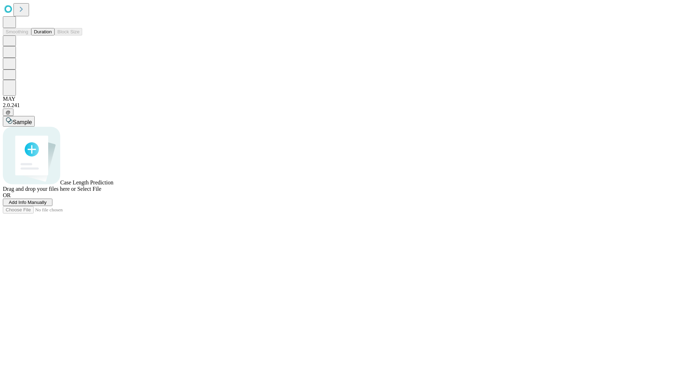 This screenshot has height=383, width=680. What do you see at coordinates (28, 202) in the screenshot?
I see `span: Add Info Manually` at bounding box center [28, 202].